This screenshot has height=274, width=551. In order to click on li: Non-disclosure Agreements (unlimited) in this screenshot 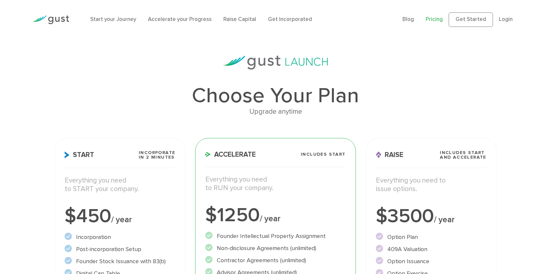, I will do `click(275, 248)`.